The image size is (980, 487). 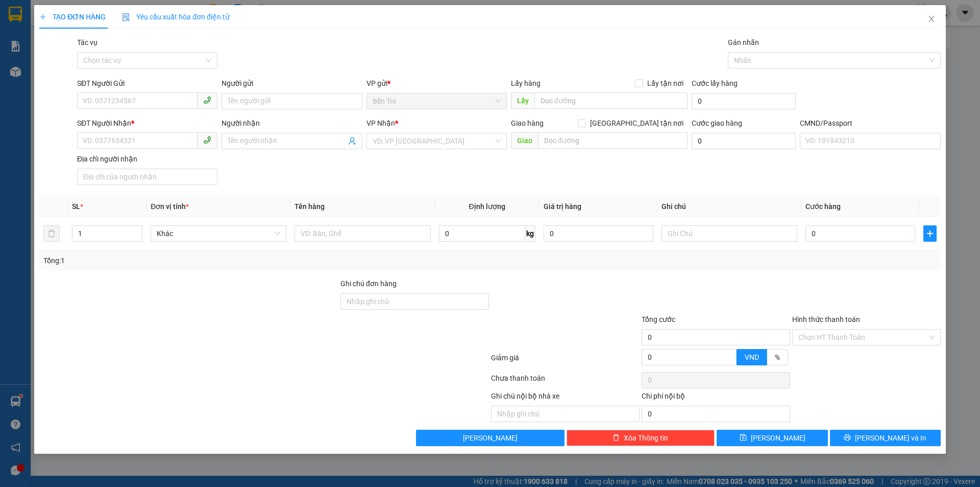 What do you see at coordinates (729, 234) in the screenshot?
I see `input: Ghi Chú` at bounding box center [729, 234].